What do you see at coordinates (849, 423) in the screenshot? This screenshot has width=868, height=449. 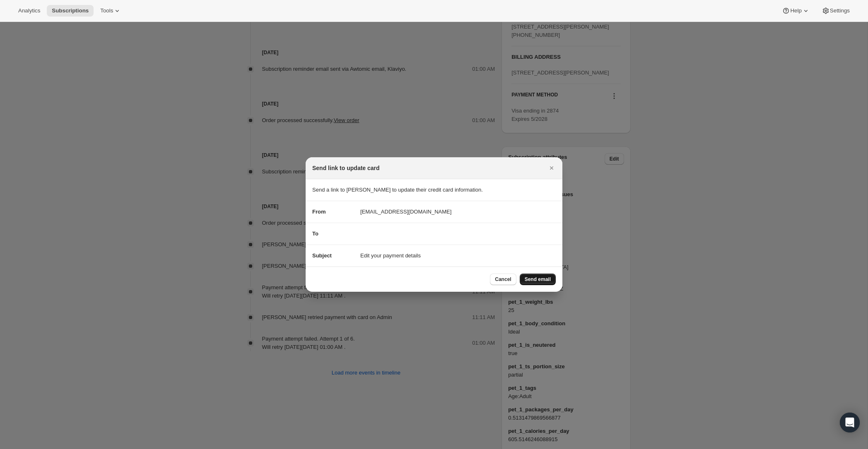 I see `div: Open Intercom Messenger` at bounding box center [849, 423].